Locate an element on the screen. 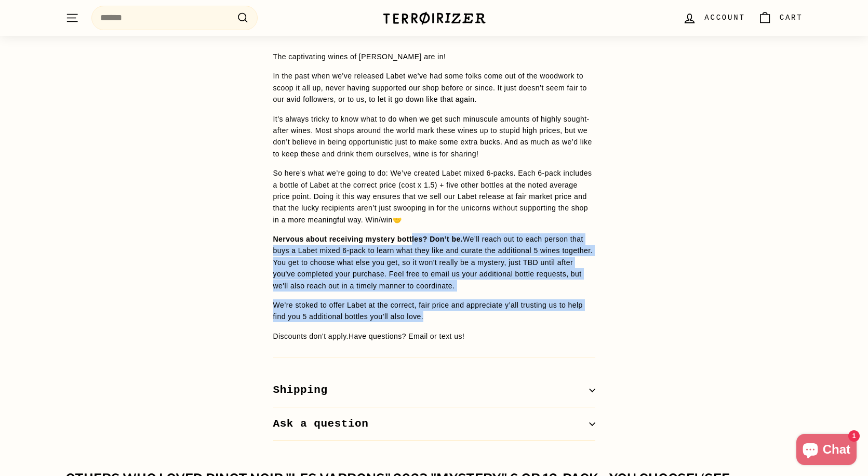  span: Account is located at coordinates (725, 18).